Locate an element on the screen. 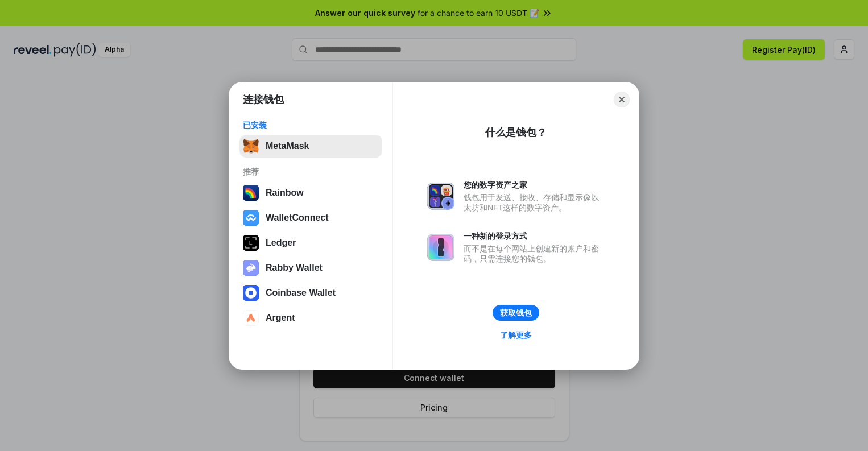  a: 了解更多 is located at coordinates (516, 335).